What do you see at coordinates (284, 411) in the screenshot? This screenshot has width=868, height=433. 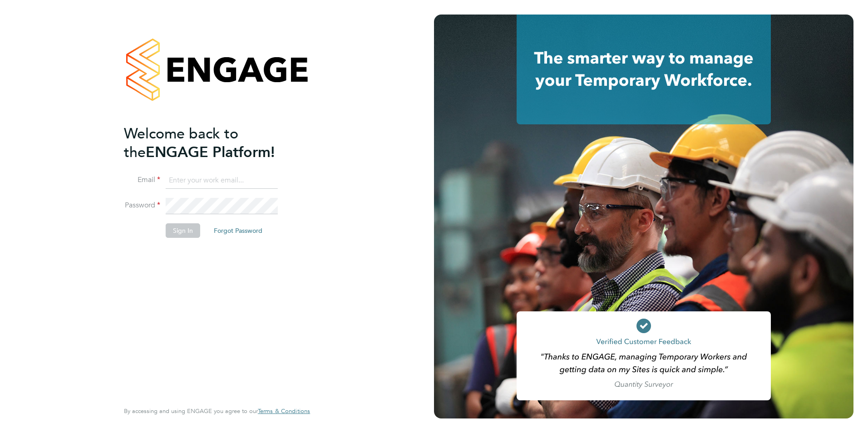 I see `a: Terms & Conditions` at bounding box center [284, 411].